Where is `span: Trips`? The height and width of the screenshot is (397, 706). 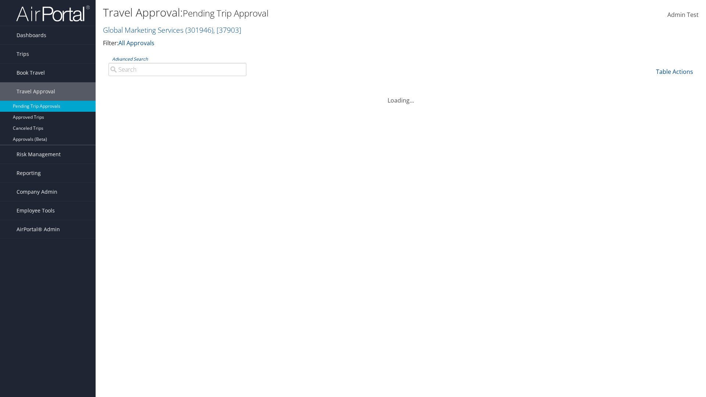 span: Trips is located at coordinates (23, 54).